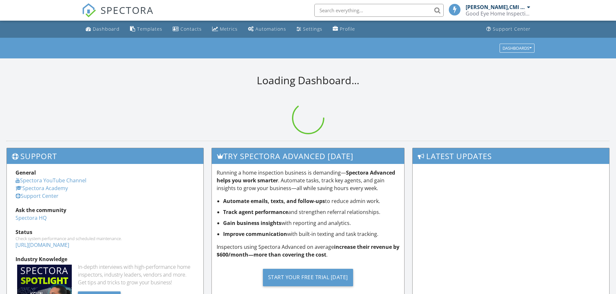 Image resolution: width=616 pixels, height=294 pixels. What do you see at coordinates (228, 29) in the screenshot?
I see `div: Metrics` at bounding box center [228, 29].